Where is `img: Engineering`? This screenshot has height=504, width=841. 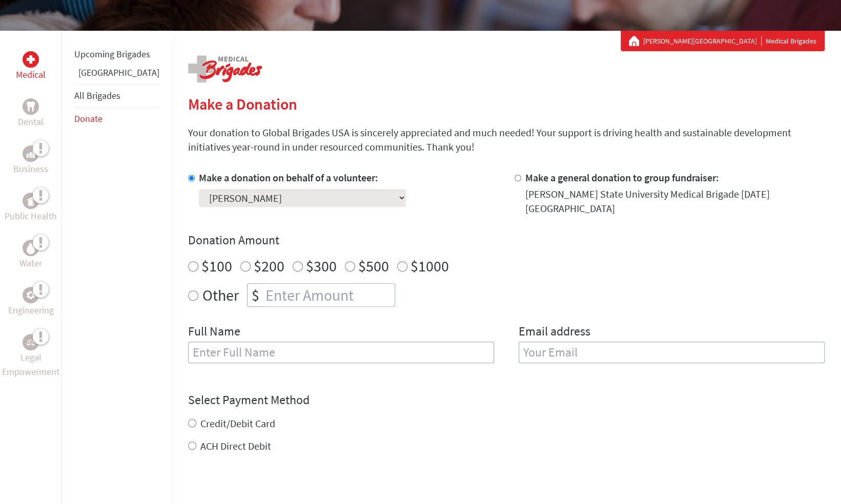 img: Engineering is located at coordinates (31, 295).